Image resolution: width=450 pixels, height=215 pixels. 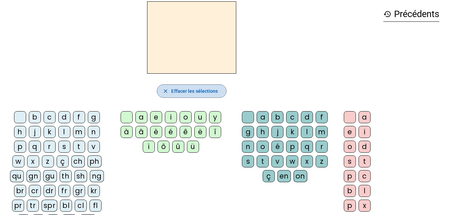 I want to click on div: kr, so click(x=94, y=191).